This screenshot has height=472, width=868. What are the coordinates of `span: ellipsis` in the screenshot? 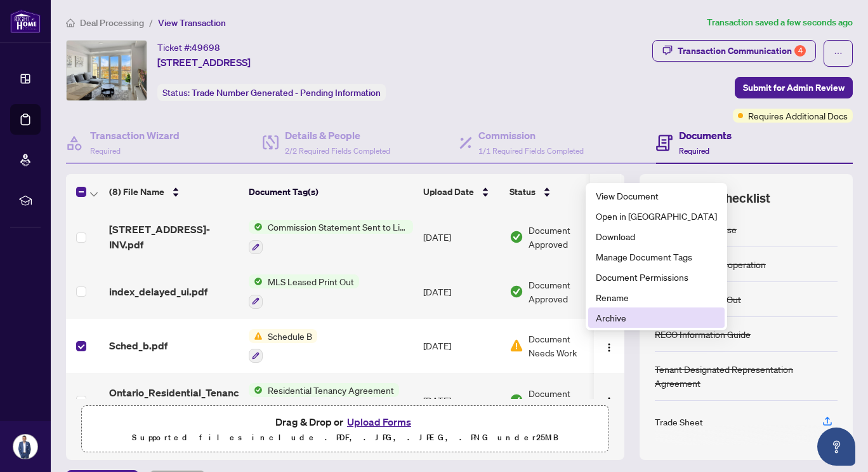 It's located at (838, 54).